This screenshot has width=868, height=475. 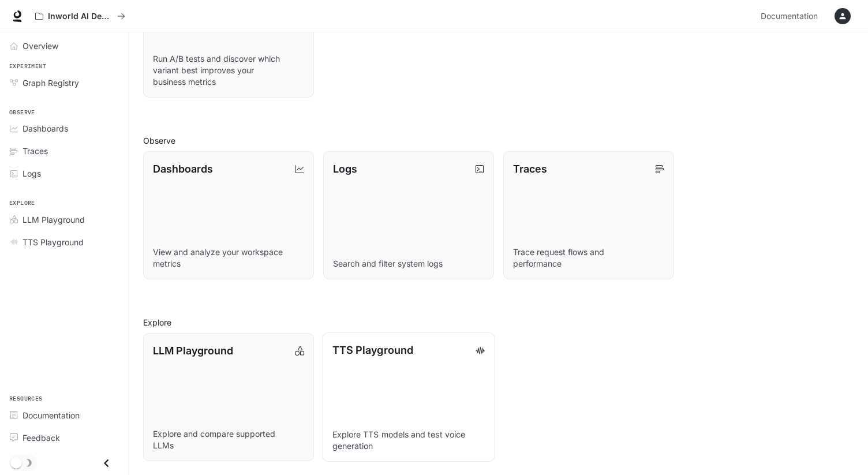 What do you see at coordinates (32, 173) in the screenshot?
I see `span: Logs` at bounding box center [32, 173].